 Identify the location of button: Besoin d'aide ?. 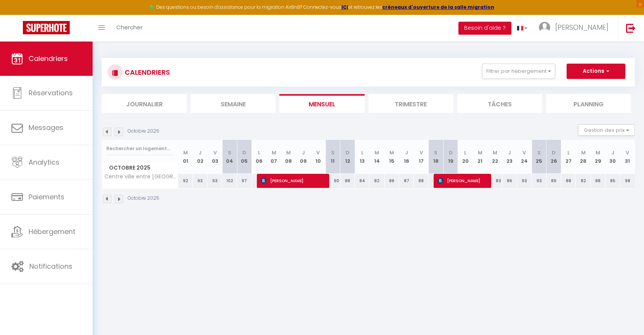
(485, 28).